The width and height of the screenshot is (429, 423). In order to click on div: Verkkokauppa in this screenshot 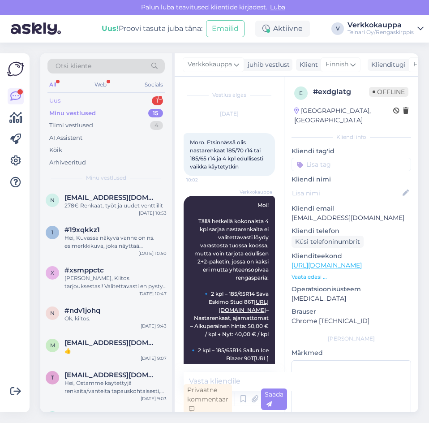, I will do `click(381, 25)`.